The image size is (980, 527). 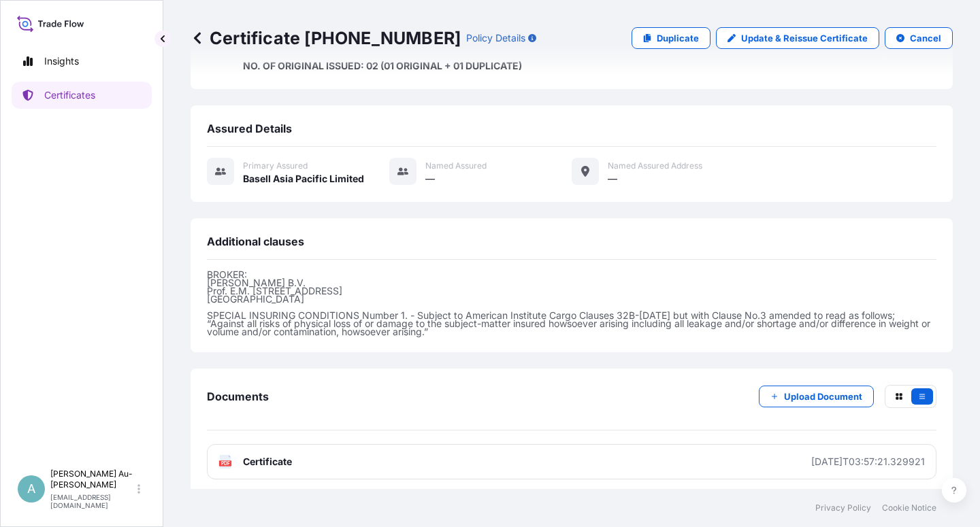 I want to click on span: Basell Asia Pacific Limited, so click(x=304, y=179).